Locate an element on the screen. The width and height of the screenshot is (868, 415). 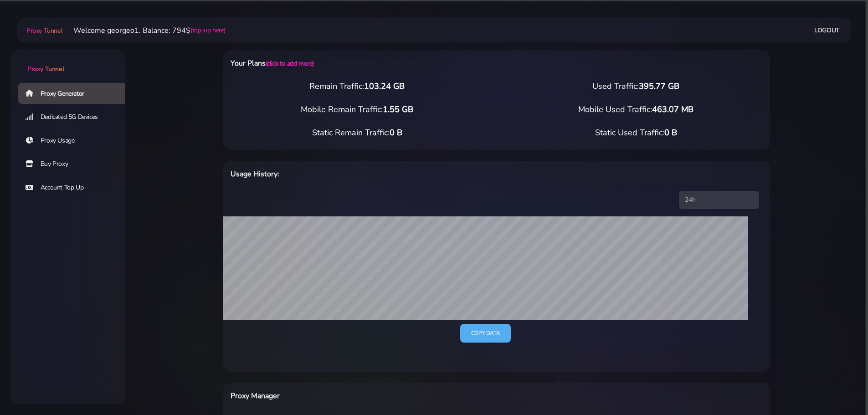
span: 463.07 MB is located at coordinates (672, 110).